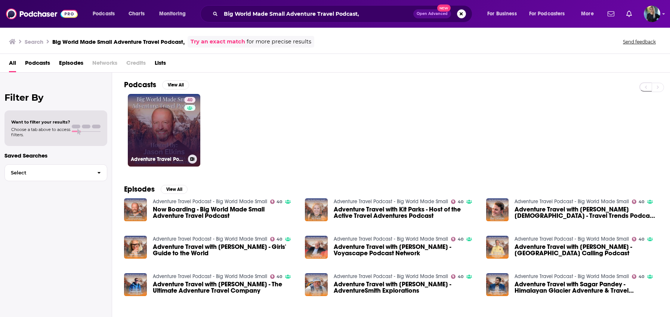  What do you see at coordinates (316, 284) in the screenshot?
I see `img: Adventure Travel with Todd Smith - AdventureSmith Explorations` at bounding box center [316, 284].